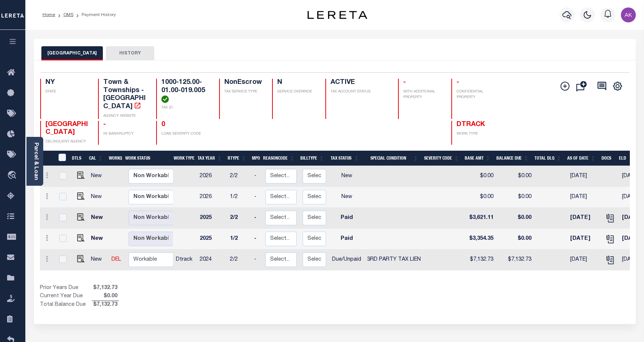 The width and height of the screenshot is (644, 342). What do you see at coordinates (185, 134) in the screenshot?
I see `p: LOAN SEVERITY CODE` at bounding box center [185, 134].